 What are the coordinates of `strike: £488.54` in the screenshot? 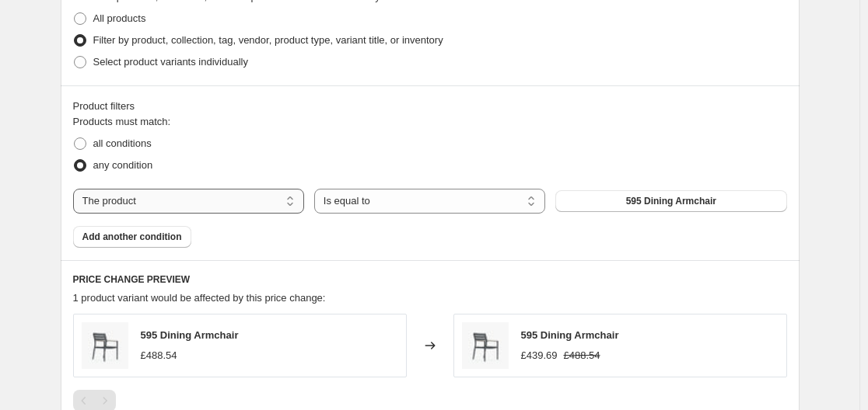 It's located at (582, 356).